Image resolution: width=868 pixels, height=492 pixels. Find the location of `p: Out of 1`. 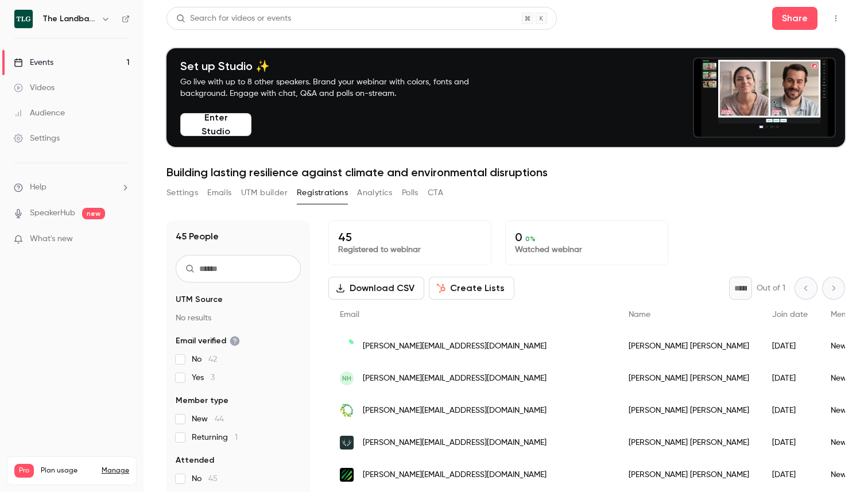

p: Out of 1 is located at coordinates (771, 288).